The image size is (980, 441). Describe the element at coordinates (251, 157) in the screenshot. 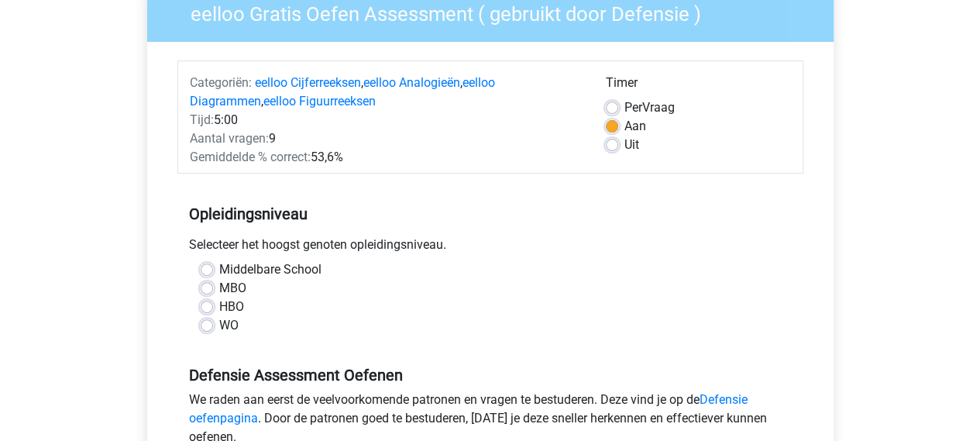

I see `span: Gemiddelde % correct:` at that location.